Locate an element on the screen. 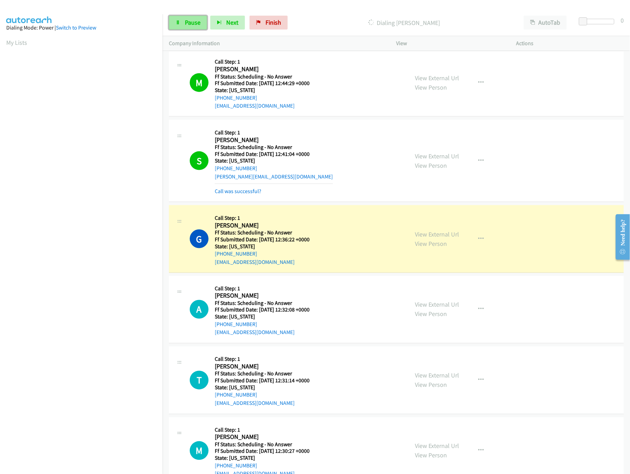 The height and width of the screenshot is (474, 630). h1: G is located at coordinates (199, 239).